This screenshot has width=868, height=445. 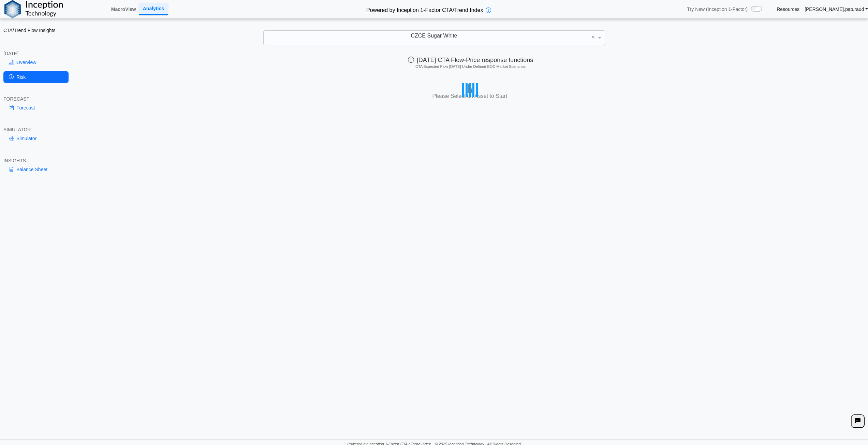 What do you see at coordinates (424, 9) in the screenshot?
I see `h2: Powered by Inception 1-Factor CTA/Trend Index` at bounding box center [424, 9].